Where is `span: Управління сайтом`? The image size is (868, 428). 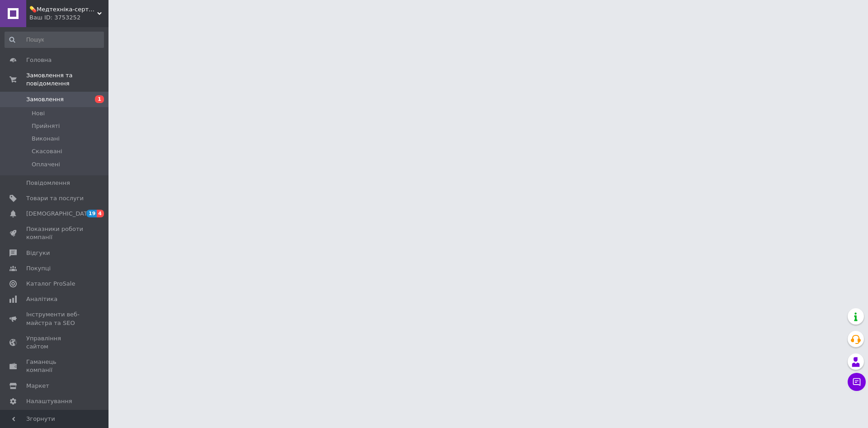 span: Управління сайтом is located at coordinates (55, 343).